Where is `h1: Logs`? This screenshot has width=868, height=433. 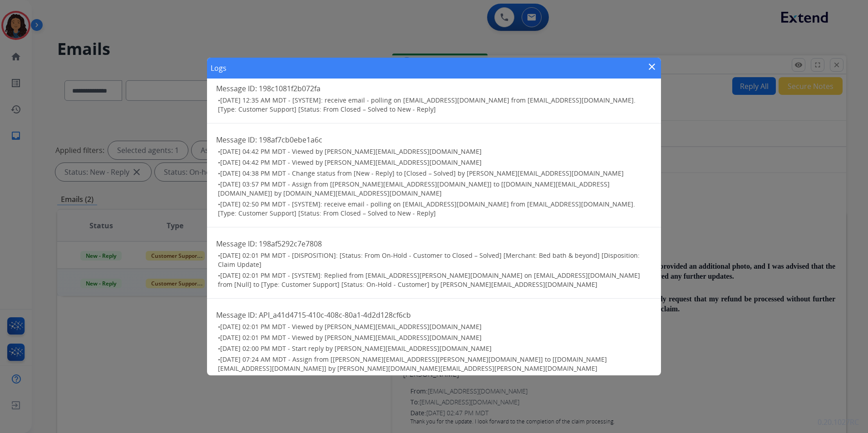 h1: Logs is located at coordinates (218, 68).